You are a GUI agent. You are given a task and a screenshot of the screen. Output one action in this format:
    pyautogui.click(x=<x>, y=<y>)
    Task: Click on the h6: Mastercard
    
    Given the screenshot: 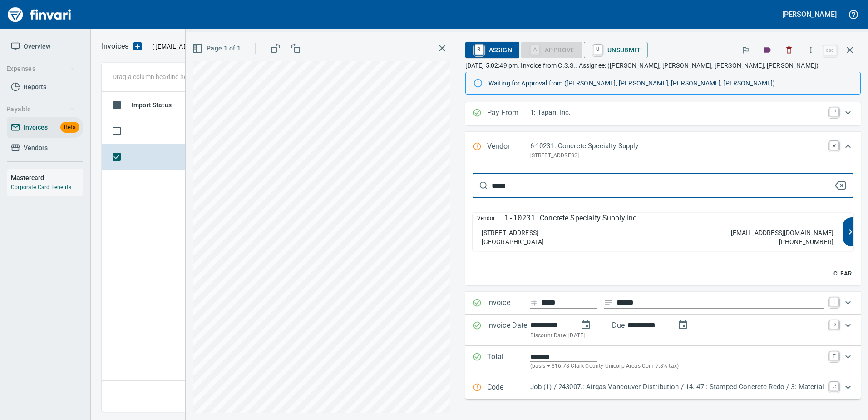 What is the action you would take?
    pyautogui.click(x=47, y=178)
    